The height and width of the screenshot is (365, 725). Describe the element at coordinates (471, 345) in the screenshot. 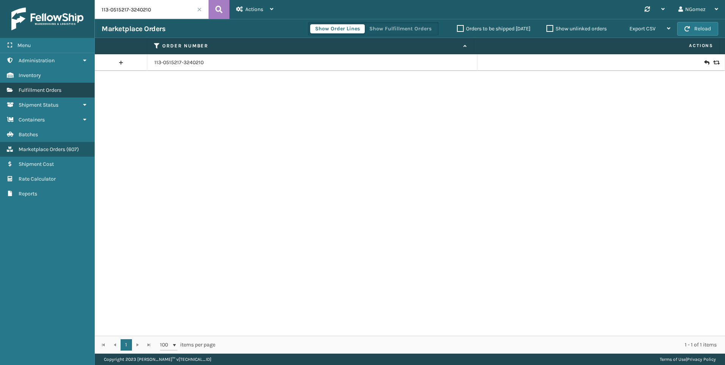

I see `div: 1 - 1 of 1 items` at that location.